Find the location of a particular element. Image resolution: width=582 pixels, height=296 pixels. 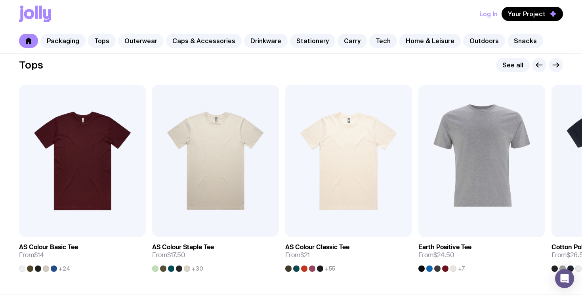

h3: Earth Positive Tee is located at coordinates (445, 247).